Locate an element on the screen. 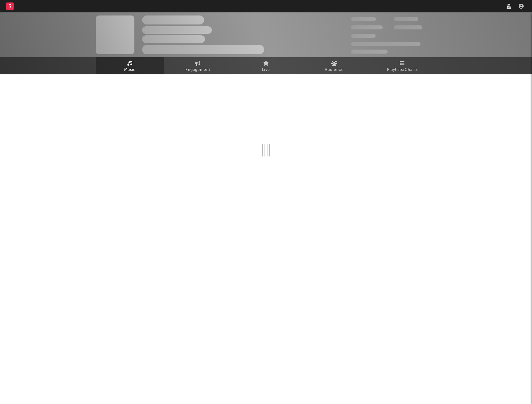 The image size is (532, 404). span: Playlists/Charts is located at coordinates (403, 70).